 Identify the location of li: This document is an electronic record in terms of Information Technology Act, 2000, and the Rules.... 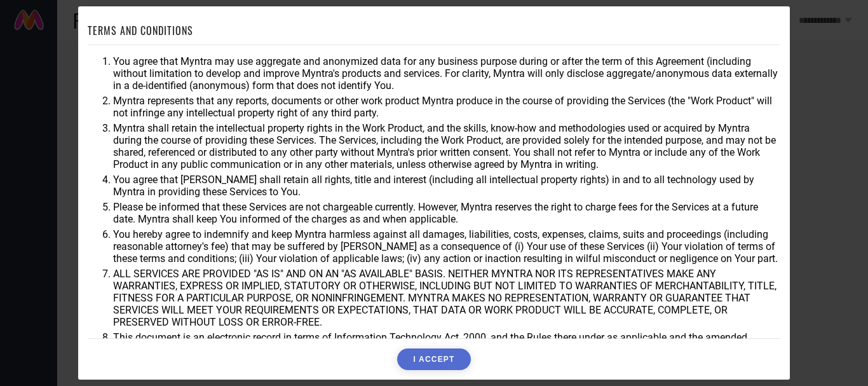
(447, 349).